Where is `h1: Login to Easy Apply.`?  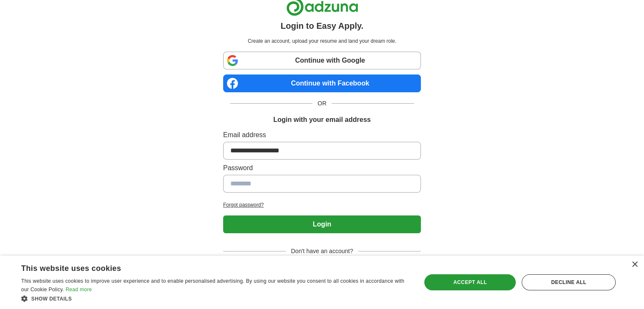
h1: Login to Easy Apply. is located at coordinates (322, 26).